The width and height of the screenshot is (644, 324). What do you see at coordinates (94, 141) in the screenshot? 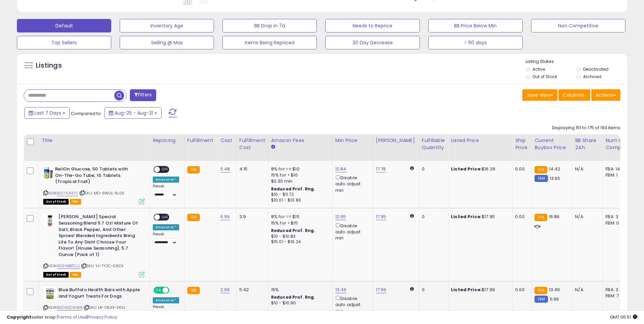
I see `div: Title` at bounding box center [94, 141].